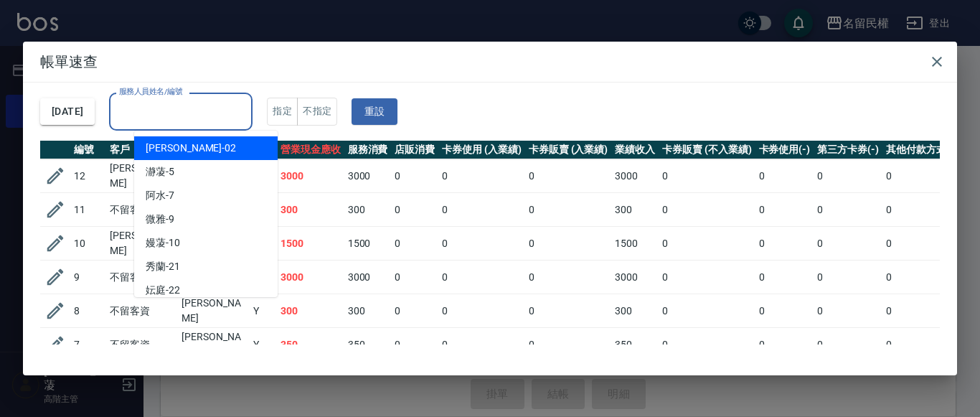 The width and height of the screenshot is (980, 417). Describe the element at coordinates (160, 219) in the screenshot. I see `span: 微雅 -9` at that location.